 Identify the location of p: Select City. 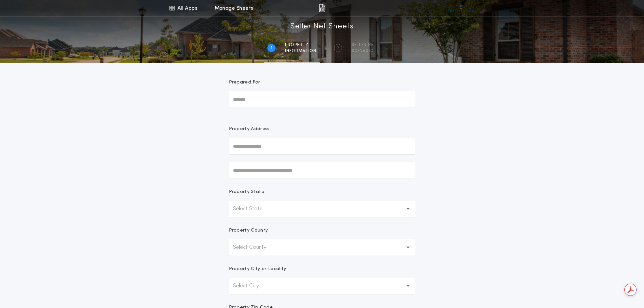
(251, 286).